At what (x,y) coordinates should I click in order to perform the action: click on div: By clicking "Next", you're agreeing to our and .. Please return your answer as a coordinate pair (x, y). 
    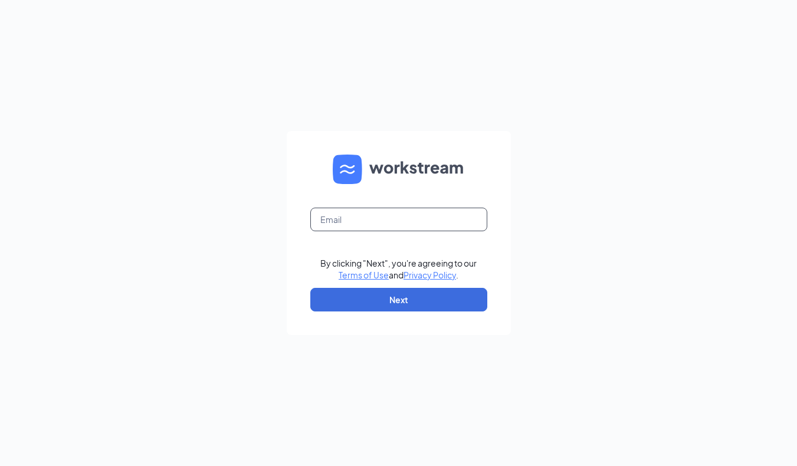
    Looking at the image, I should click on (398, 269).